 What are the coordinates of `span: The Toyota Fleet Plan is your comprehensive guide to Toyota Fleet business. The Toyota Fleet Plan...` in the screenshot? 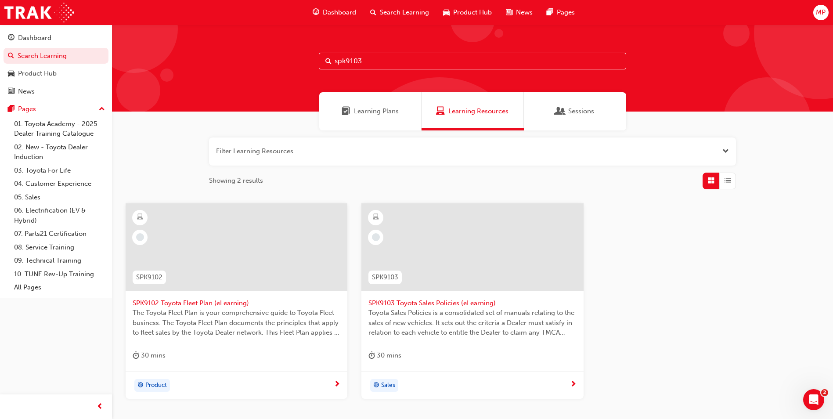 It's located at (236, 323).